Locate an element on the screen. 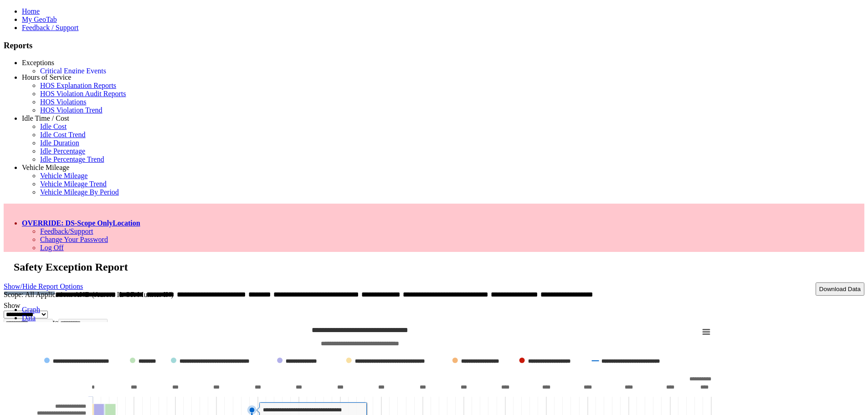 This screenshot has height=415, width=868. a: Change Your Password is located at coordinates (74, 240).